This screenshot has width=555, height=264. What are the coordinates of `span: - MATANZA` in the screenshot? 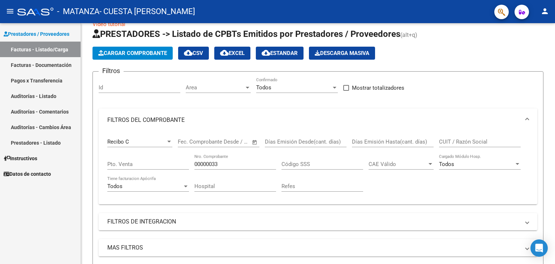 It's located at (78, 12).